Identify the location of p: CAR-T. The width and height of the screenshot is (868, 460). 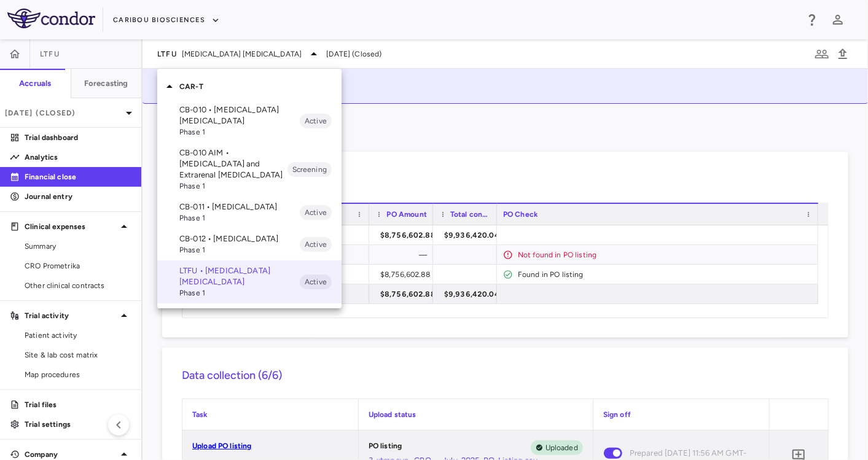
(261, 86).